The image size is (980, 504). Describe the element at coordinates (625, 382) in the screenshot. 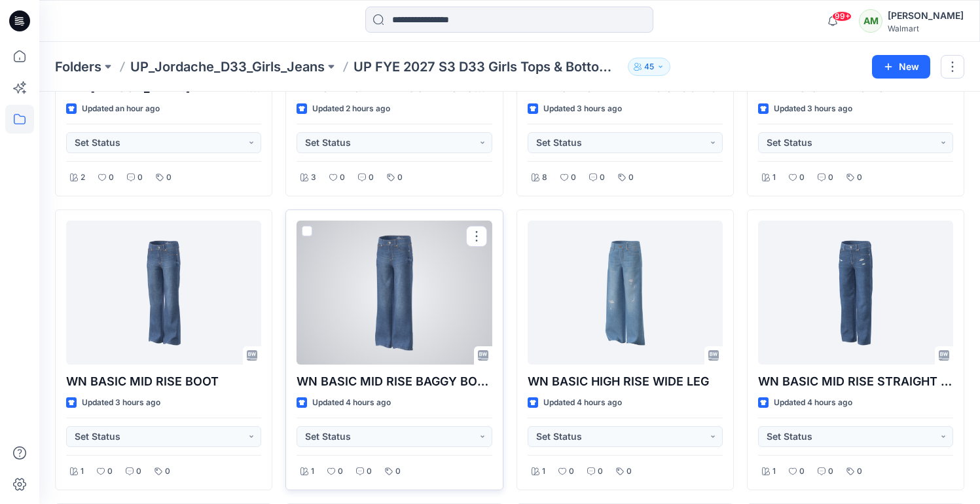

I see `p: WN BASIC HIGH RISE WIDE LEG` at that location.